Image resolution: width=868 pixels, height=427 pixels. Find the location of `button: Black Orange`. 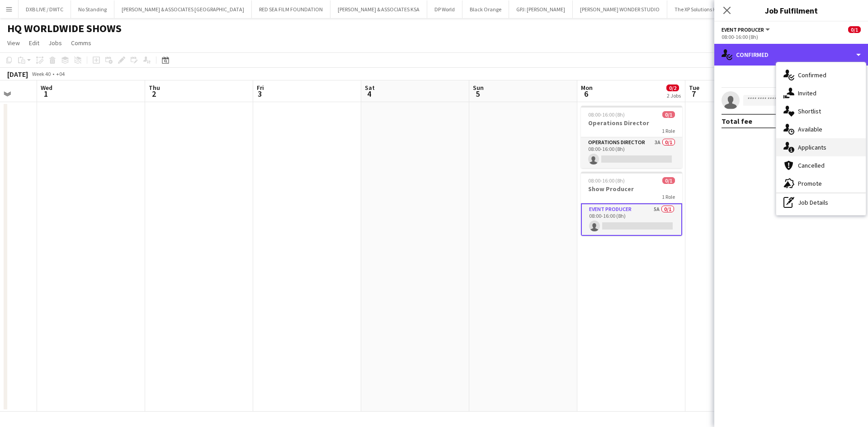

button: Black Orange is located at coordinates (486, 9).